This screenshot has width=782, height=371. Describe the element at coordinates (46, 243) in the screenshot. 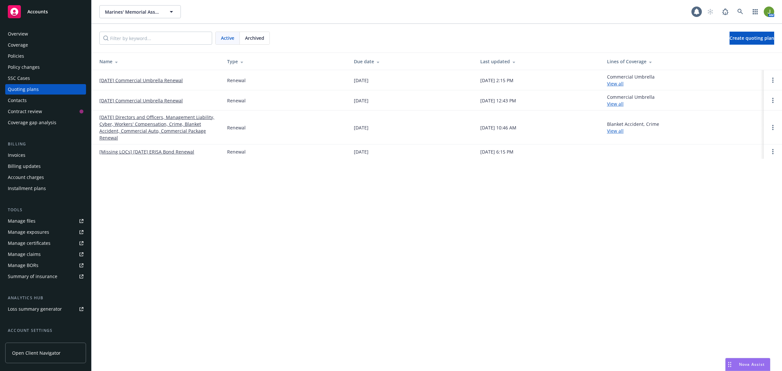

I see `a: Manage certificates` at that location.